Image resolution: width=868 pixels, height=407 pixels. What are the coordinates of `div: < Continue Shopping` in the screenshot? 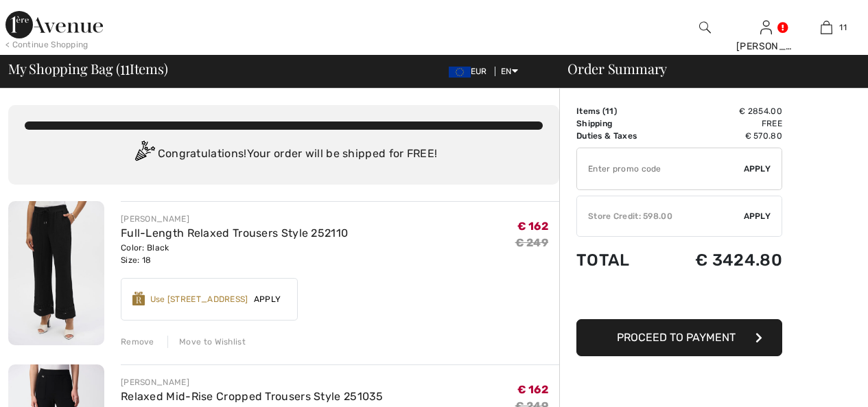 It's located at (46, 44).